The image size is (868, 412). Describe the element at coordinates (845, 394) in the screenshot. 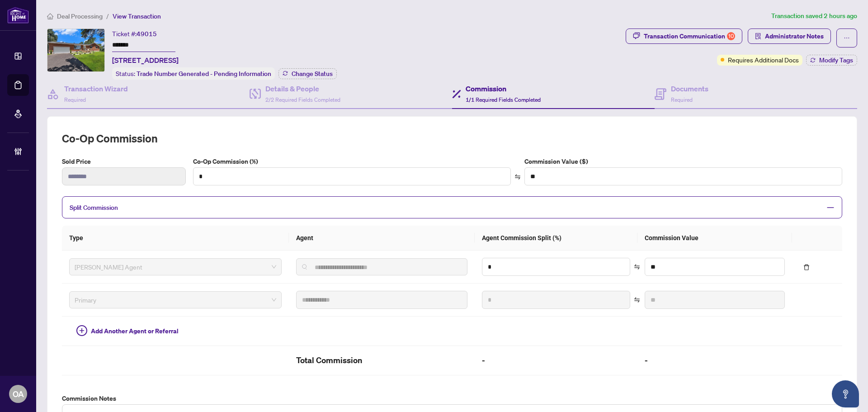

I see `button: Open asap` at that location.